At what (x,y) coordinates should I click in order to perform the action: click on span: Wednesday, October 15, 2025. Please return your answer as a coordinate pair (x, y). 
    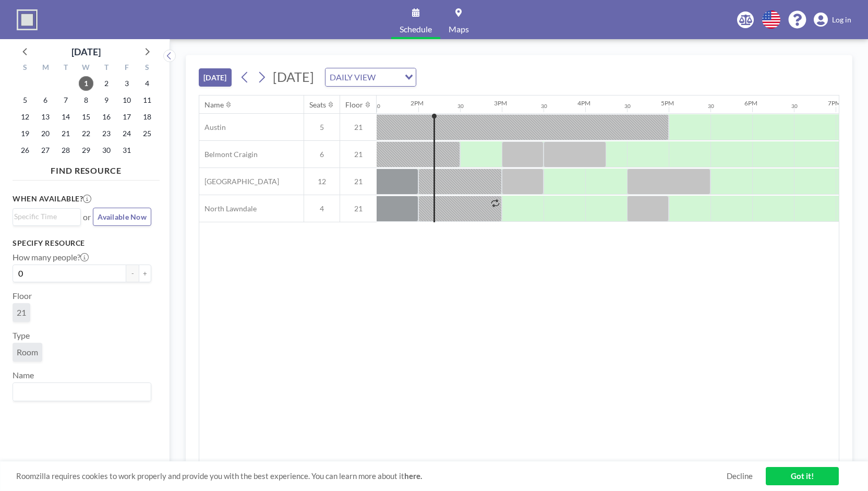
    Looking at the image, I should click on (86, 117).